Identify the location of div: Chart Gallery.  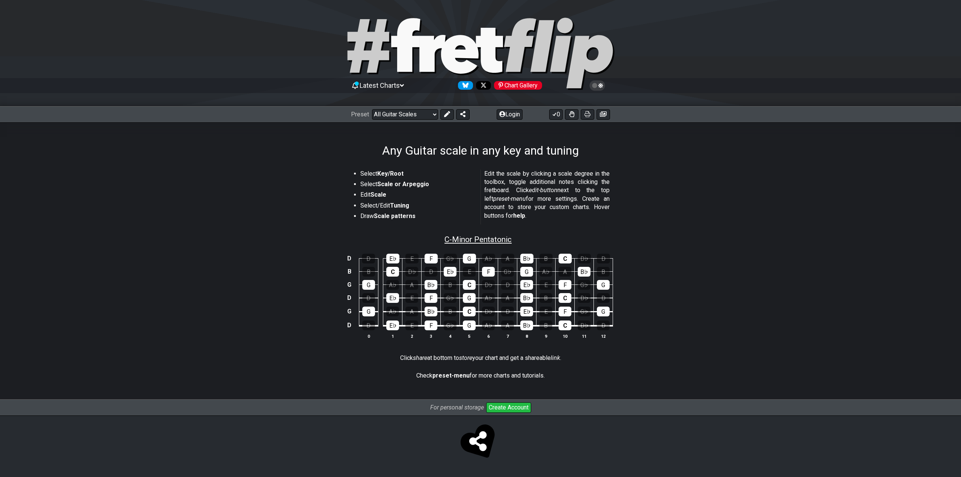
(518, 85).